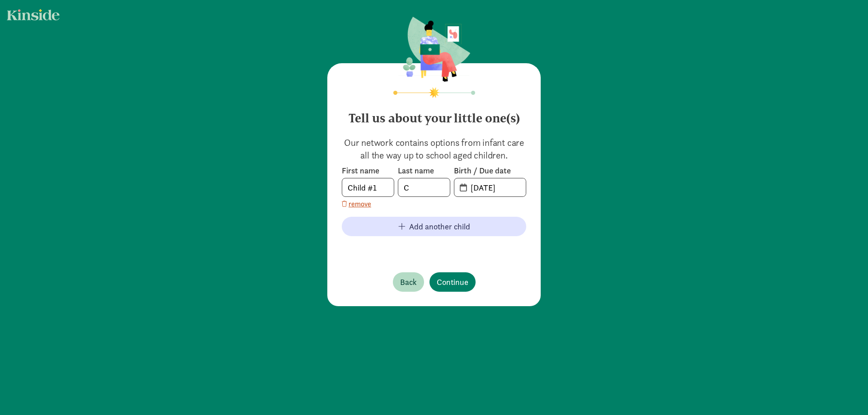  What do you see at coordinates (409, 282) in the screenshot?
I see `span: Back` at bounding box center [409, 282].